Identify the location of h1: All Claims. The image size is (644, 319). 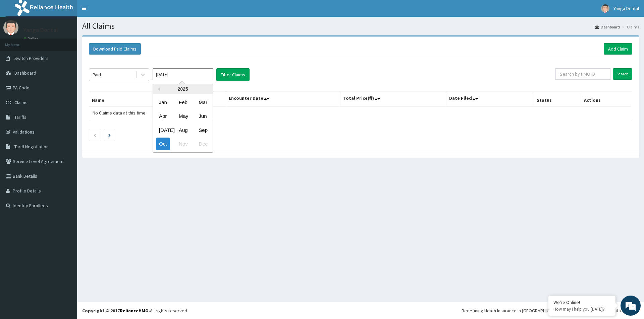
(361, 26).